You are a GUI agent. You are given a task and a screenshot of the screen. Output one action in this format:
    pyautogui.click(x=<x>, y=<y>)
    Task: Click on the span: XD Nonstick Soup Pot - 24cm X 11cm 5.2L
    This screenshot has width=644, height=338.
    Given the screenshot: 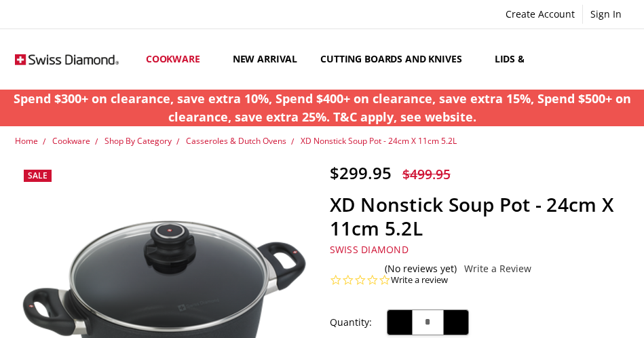 What is the action you would take?
    pyautogui.click(x=378, y=140)
    